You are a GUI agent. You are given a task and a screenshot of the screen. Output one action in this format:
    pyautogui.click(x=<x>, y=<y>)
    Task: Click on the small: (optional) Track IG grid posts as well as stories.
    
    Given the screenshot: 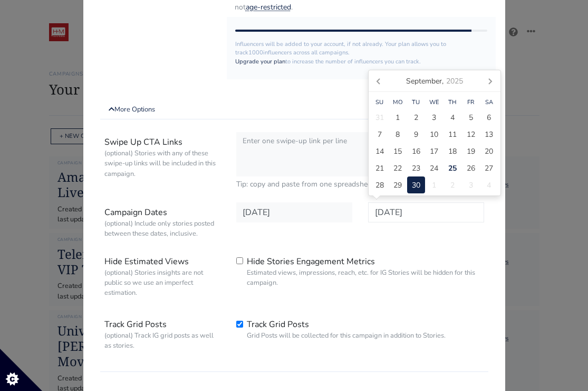 What is the action you would take?
    pyautogui.click(x=162, y=340)
    